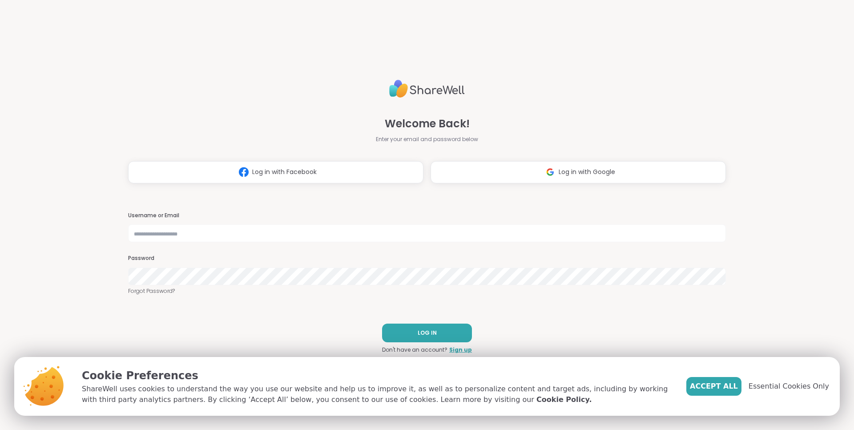 The width and height of the screenshot is (854, 430). What do you see at coordinates (714, 386) in the screenshot?
I see `button: Accept All` at bounding box center [714, 386].